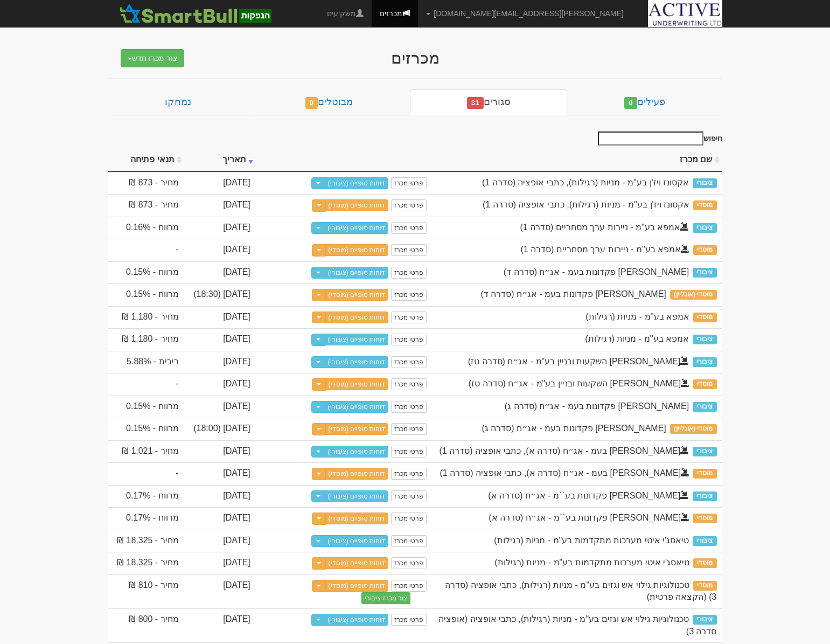  I want to click on span: 31, so click(475, 103).